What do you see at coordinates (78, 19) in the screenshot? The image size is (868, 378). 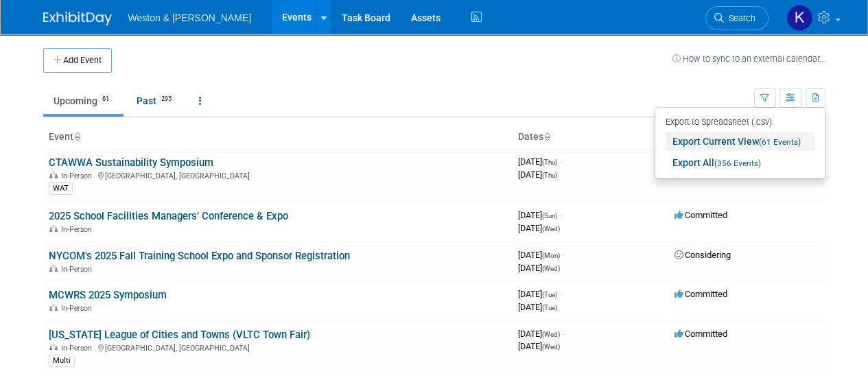 I see `img: ExhibitDay` at bounding box center [78, 19].